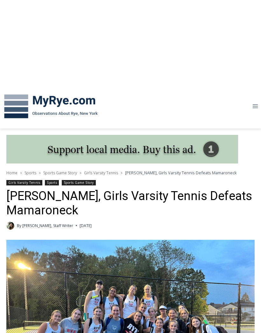 This screenshot has height=333, width=261. I want to click on button: Open menu, so click(255, 106).